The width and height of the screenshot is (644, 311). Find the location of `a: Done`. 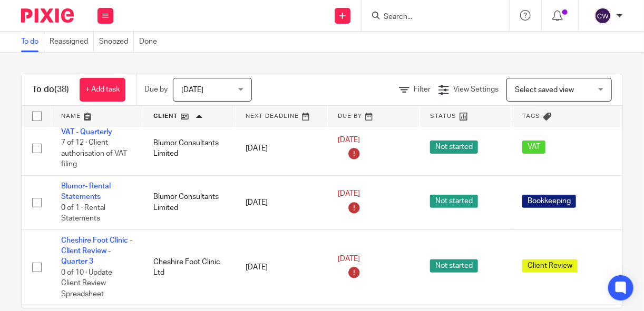

a: Done is located at coordinates (151, 42).